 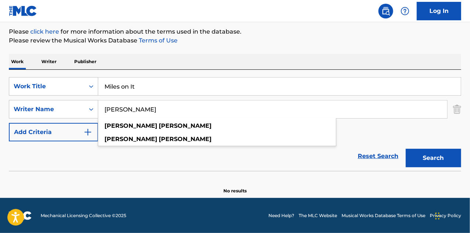 I want to click on p: Writer, so click(x=49, y=62).